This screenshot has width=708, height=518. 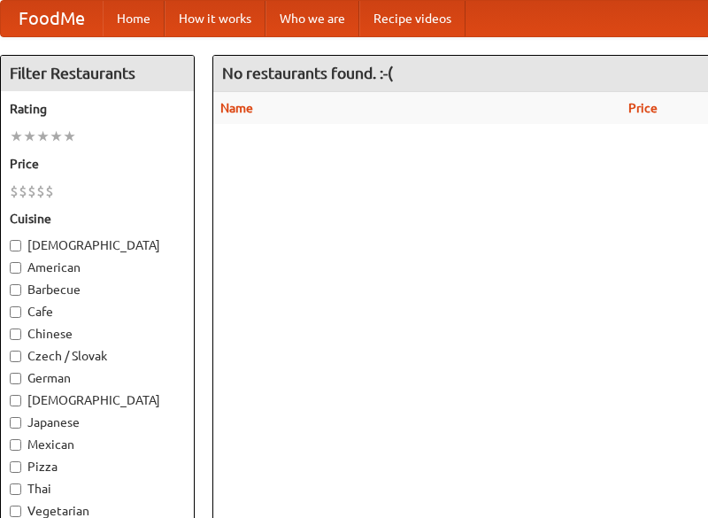 What do you see at coordinates (97, 356) in the screenshot?
I see `label: Czech / Slovak` at bounding box center [97, 356].